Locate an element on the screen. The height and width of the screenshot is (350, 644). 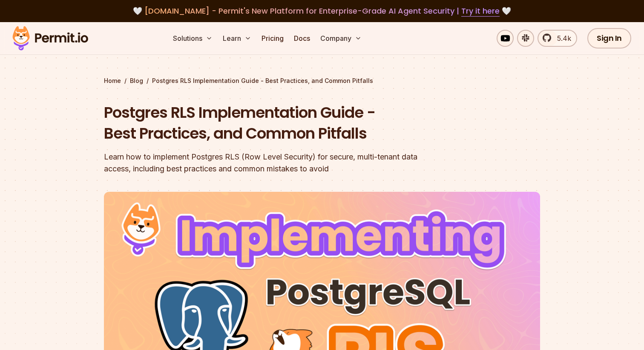
button: Company is located at coordinates (341, 38).